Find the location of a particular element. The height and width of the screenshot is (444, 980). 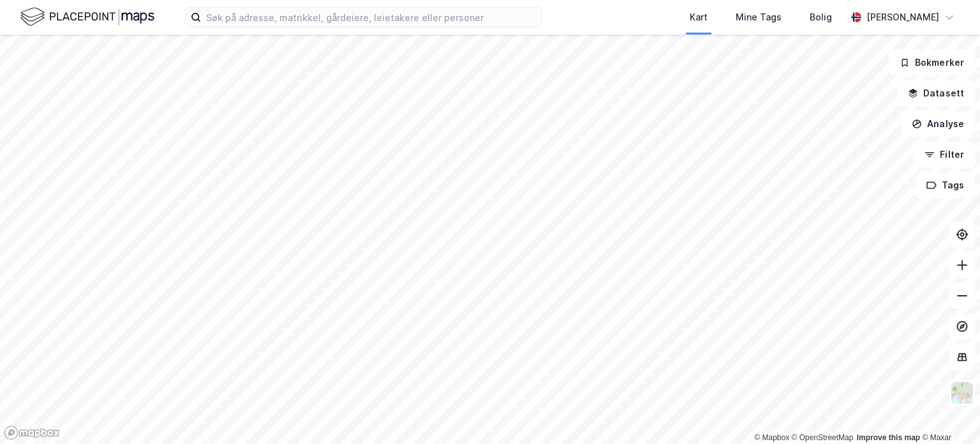

a: OpenStreetMap is located at coordinates (823, 438).